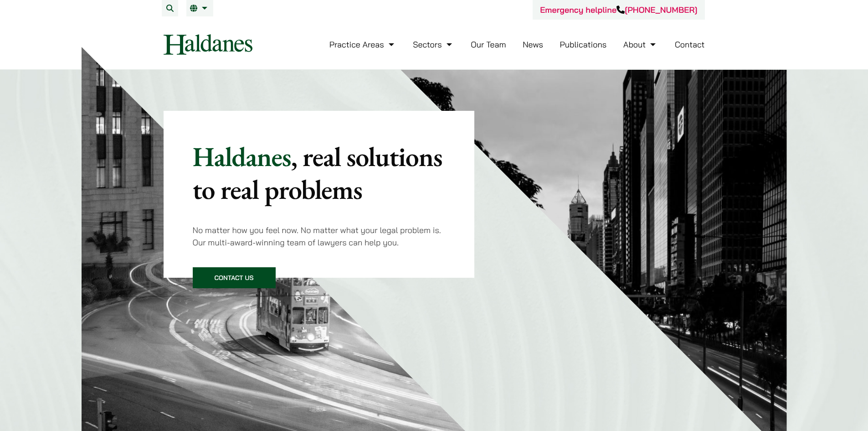 Image resolution: width=868 pixels, height=431 pixels. Describe the element at coordinates (433, 44) in the screenshot. I see `a: Sectors` at that location.